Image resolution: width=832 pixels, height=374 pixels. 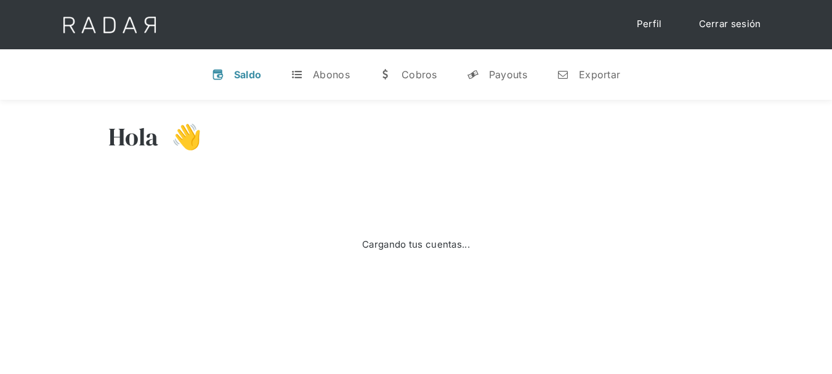 I want to click on div: Saldo, so click(x=248, y=75).